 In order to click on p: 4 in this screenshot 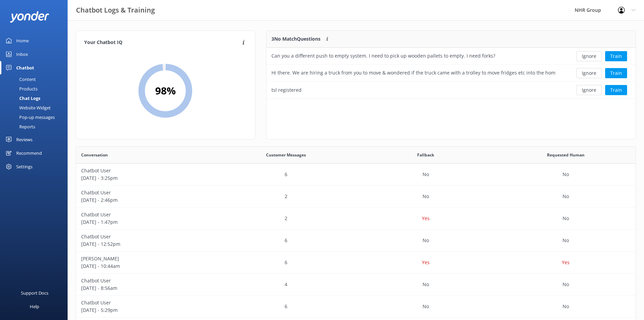, I will do `click(286, 284)`.